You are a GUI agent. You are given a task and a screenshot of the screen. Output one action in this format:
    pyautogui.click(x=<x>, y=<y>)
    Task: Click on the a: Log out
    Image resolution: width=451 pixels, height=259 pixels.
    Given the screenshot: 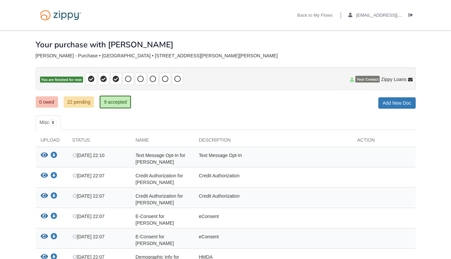 What is the action you would take?
    pyautogui.click(x=412, y=16)
    